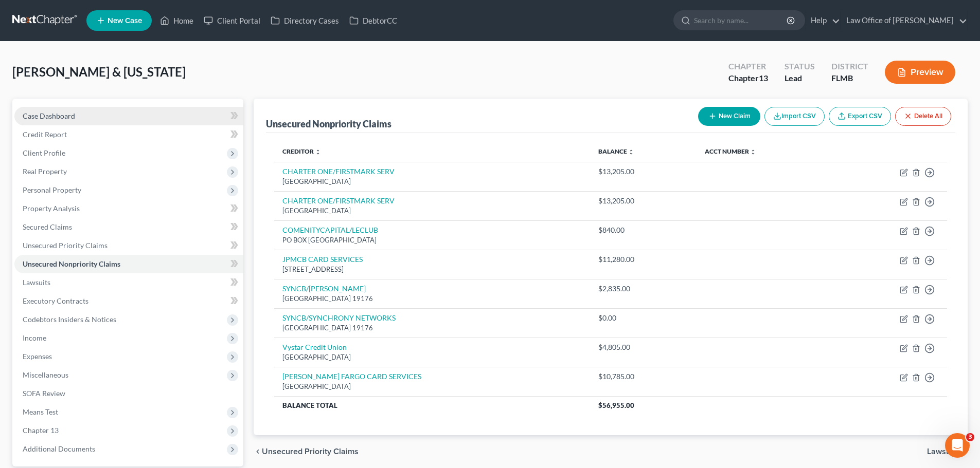  I want to click on a: Unsecured Nonpriority Claims, so click(129, 264).